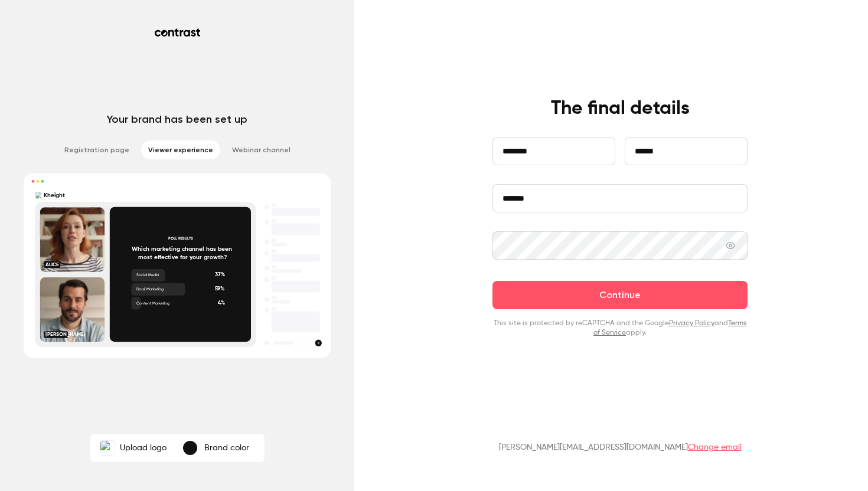 This screenshot has height=491, width=868. What do you see at coordinates (97, 150) in the screenshot?
I see `li: Registration page` at bounding box center [97, 150].